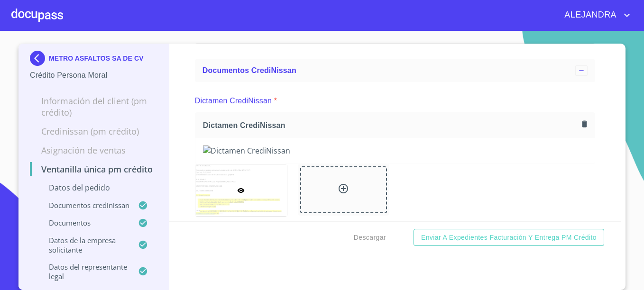 Image resolution: width=644 pixels, height=290 pixels. I want to click on p: Credinissan (PM crédito), so click(94, 132).